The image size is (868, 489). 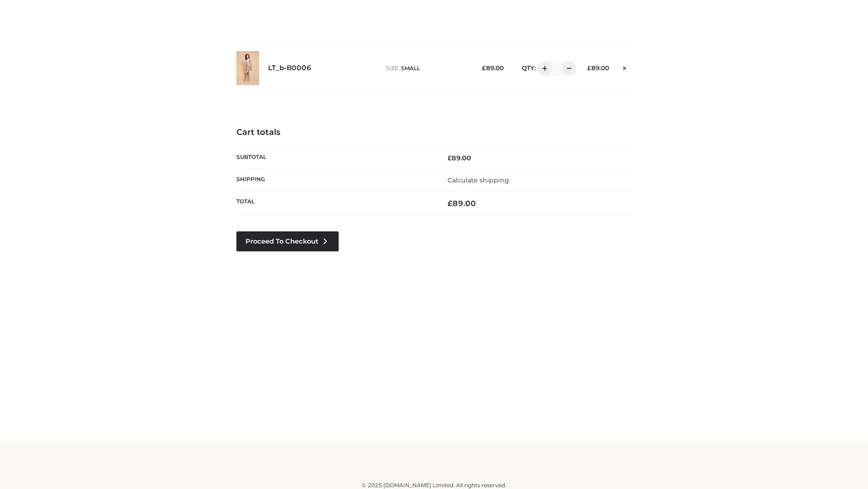 What do you see at coordinates (543, 69) in the screenshot?
I see `div: QTY:` at bounding box center [543, 69].